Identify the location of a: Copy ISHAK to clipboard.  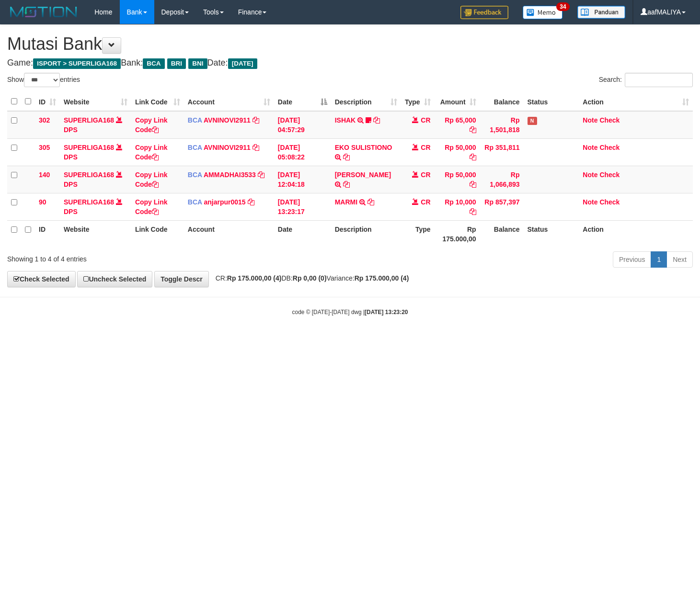
(376, 120).